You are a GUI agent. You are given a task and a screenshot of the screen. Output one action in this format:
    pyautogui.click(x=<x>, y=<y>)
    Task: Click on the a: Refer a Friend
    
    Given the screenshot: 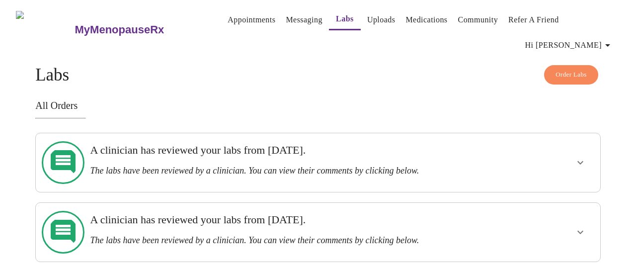 What is the action you would take?
    pyautogui.click(x=534, y=20)
    